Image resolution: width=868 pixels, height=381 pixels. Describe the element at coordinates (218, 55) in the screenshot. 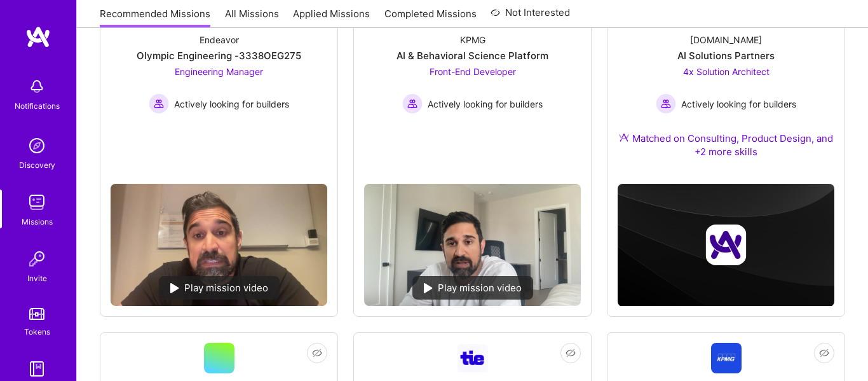

I see `div: Olympic Engineering -3338OEG275` at that location.